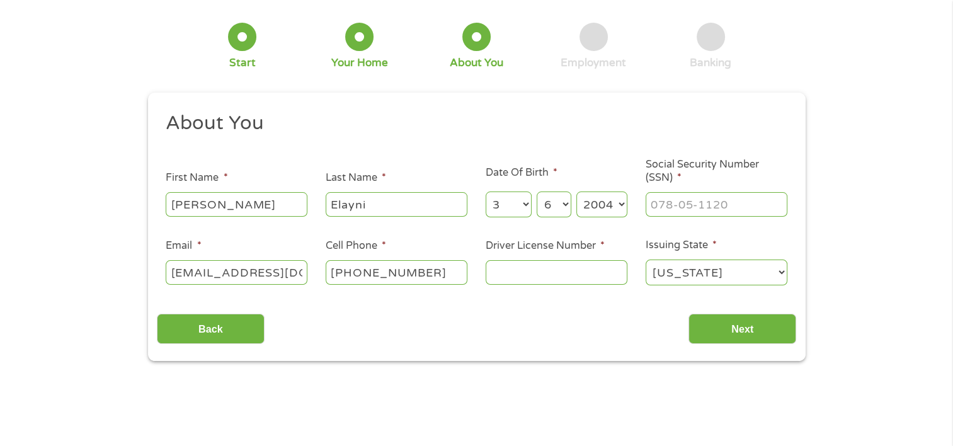 The image size is (953, 446). Describe the element at coordinates (742, 329) in the screenshot. I see `input: Next` at that location.